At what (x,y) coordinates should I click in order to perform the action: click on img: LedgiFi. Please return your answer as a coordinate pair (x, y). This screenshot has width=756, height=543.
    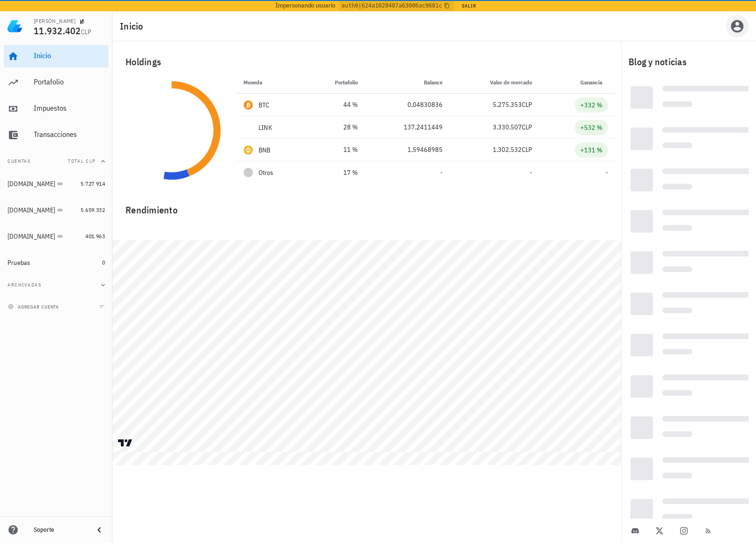
    Looking at the image, I should click on (15, 26).